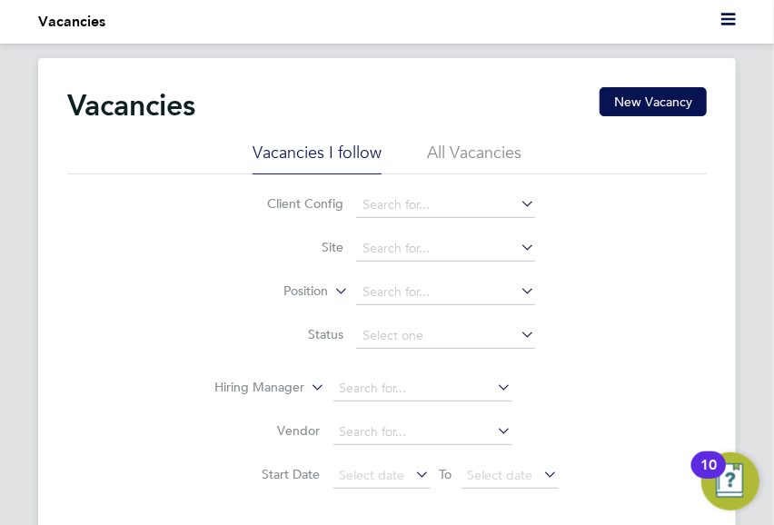 The width and height of the screenshot is (774, 525). What do you see at coordinates (268, 431) in the screenshot?
I see `label: Vendor` at bounding box center [268, 431].